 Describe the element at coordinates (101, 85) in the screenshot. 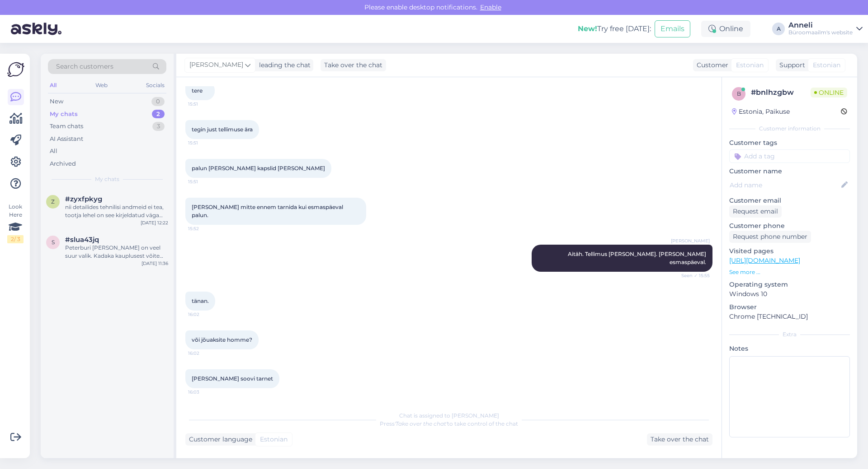

I see `div: Web` at that location.